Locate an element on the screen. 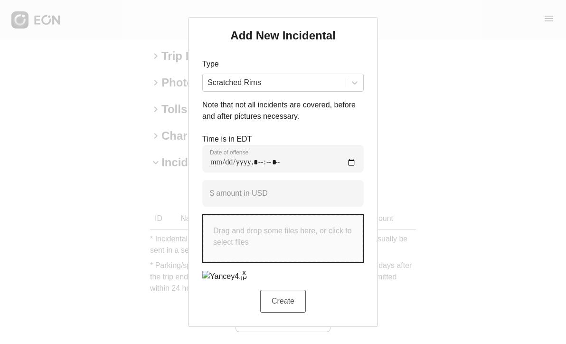 The image size is (566, 344). p: Type is located at coordinates (283, 64).